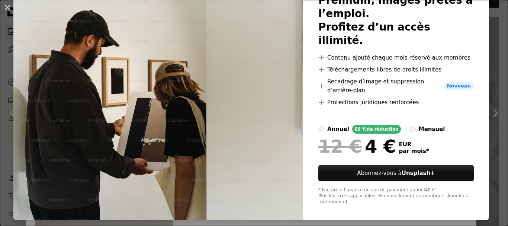 The height and width of the screenshot is (226, 508). I want to click on li: Recadrage d’image et suppression d’arrière-plan, so click(396, 86).